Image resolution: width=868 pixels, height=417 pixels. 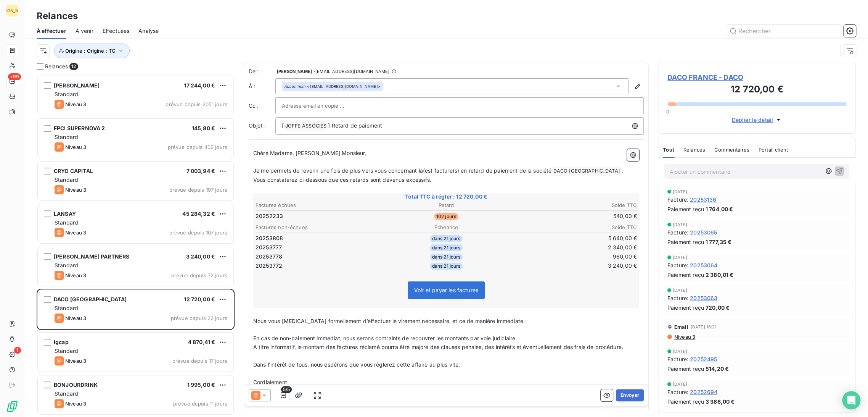 What do you see at coordinates (402, 170) in the screenshot?
I see `span: Je me permets de revenir une fois de plus vers vous concernant la(es) facture(s) en retard de pai...` at bounding box center [402, 170].